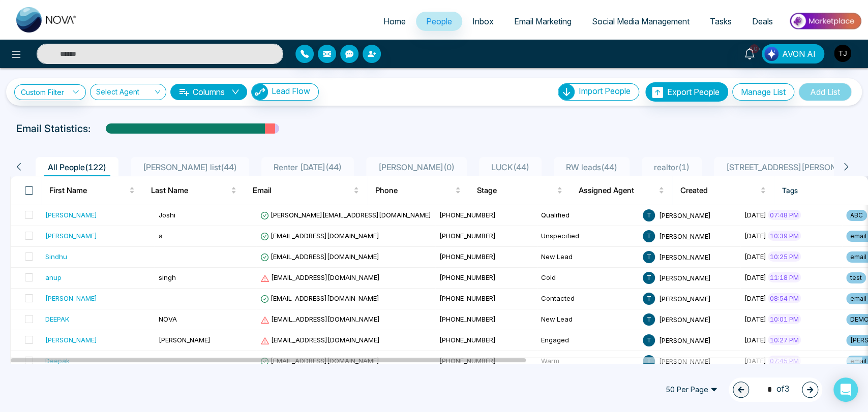 The height and width of the screenshot is (412, 868). What do you see at coordinates (641, 21) in the screenshot?
I see `span: Social Media Management` at bounding box center [641, 21].